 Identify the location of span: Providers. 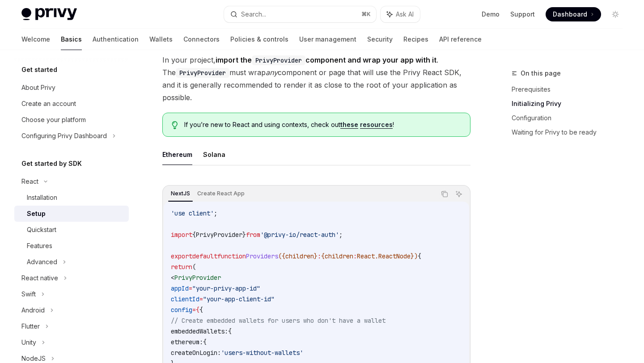
(262, 256).